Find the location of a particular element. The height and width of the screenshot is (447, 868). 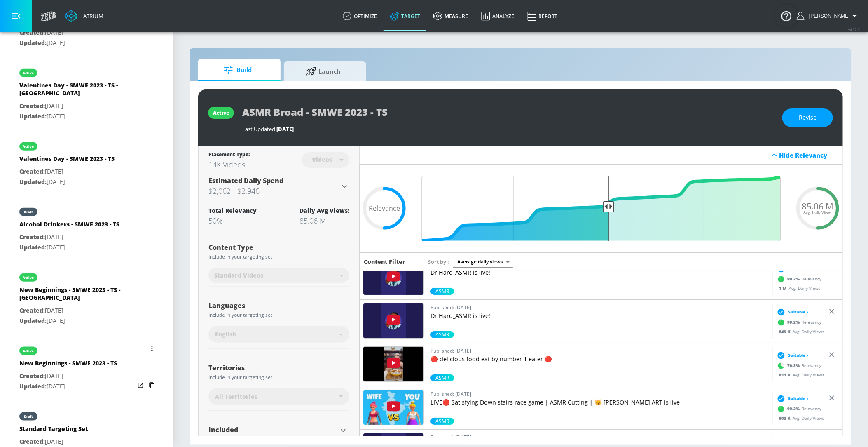

div: Included is located at coordinates (273, 430).